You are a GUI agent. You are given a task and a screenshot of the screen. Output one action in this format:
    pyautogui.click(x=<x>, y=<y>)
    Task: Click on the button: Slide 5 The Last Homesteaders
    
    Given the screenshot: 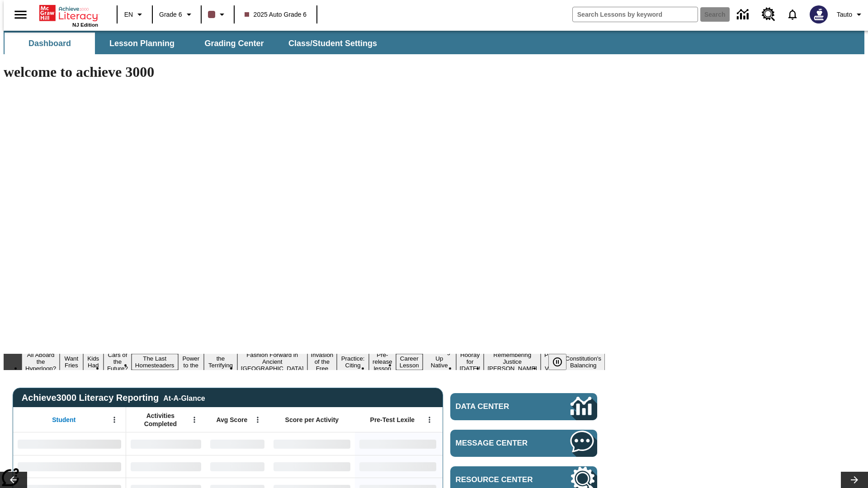 What is the action you would take?
    pyautogui.click(x=154, y=362)
    